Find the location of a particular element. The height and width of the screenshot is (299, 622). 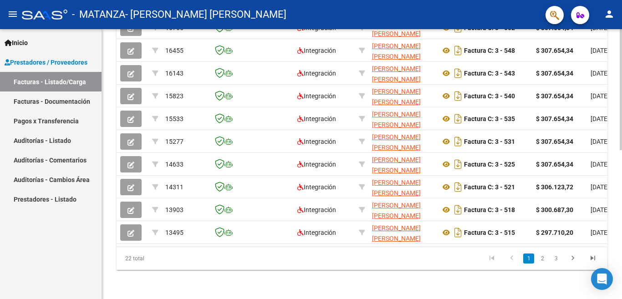

strong: $ 297.710,20 is located at coordinates (555, 233).